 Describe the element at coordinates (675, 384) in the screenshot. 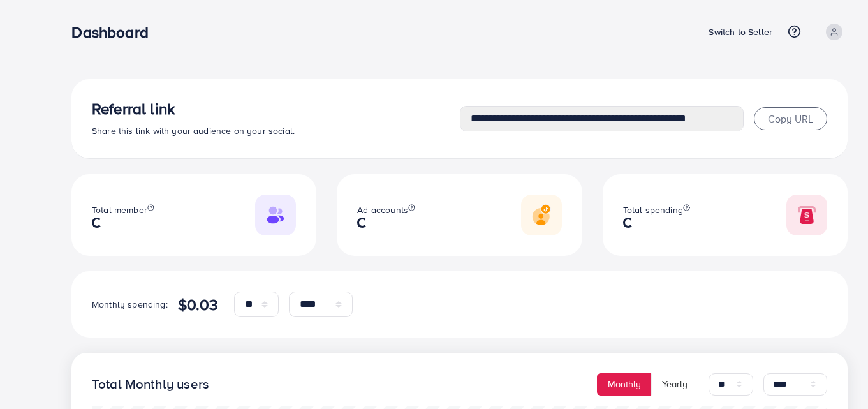

I see `button: Yearly` at that location.